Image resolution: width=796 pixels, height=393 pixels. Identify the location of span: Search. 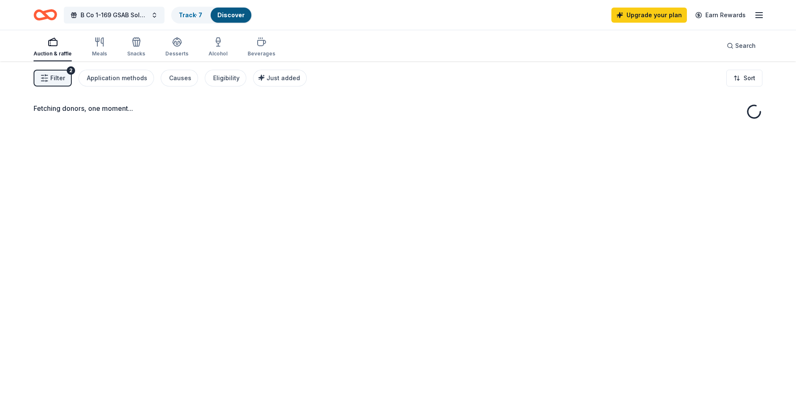
(745, 46).